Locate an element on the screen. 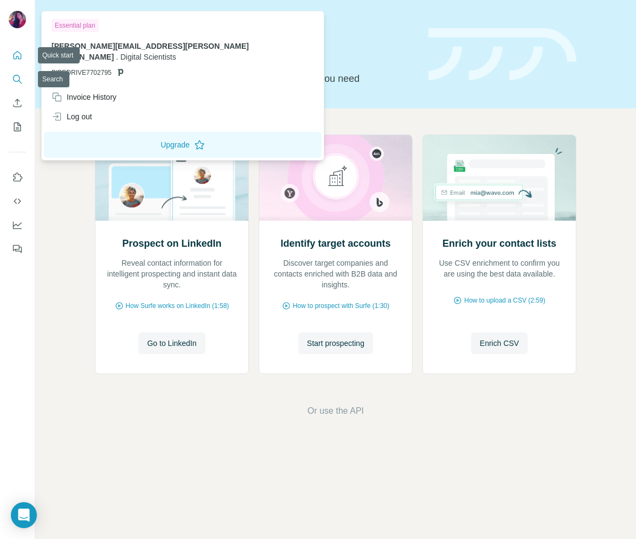  div: Essential plan is located at coordinates (75, 25).